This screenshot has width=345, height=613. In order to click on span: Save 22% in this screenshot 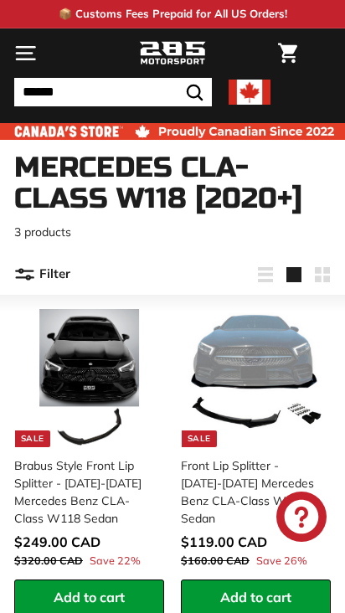, I will do `click(115, 560)`.